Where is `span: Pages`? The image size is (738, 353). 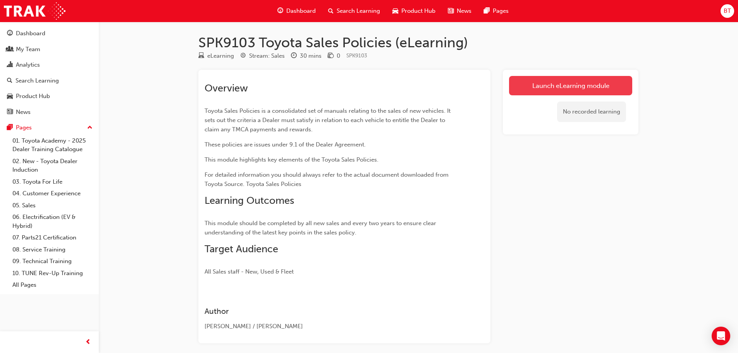
span: Pages is located at coordinates (501, 11).